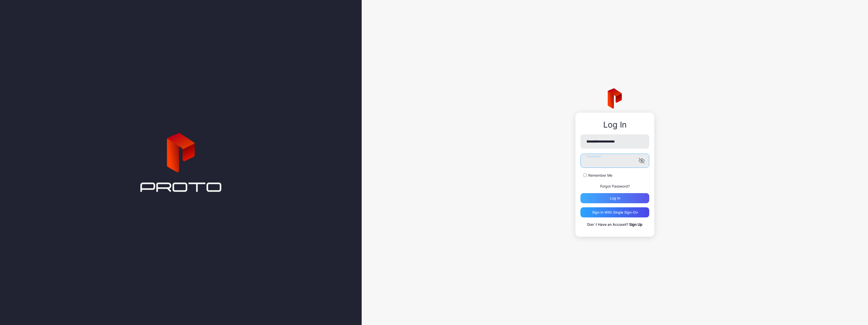  What do you see at coordinates (615, 198) in the screenshot?
I see `div: Log in` at bounding box center [615, 198].